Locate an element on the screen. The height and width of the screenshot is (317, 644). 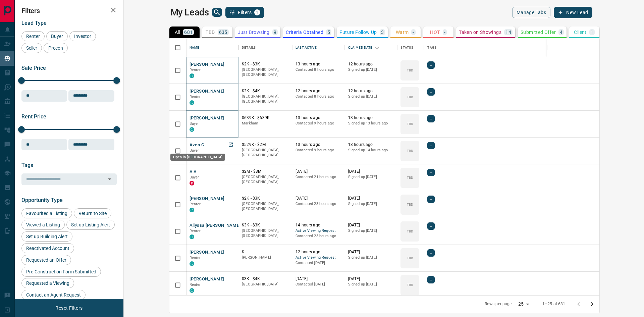
div: Precon is located at coordinates (56, 48).